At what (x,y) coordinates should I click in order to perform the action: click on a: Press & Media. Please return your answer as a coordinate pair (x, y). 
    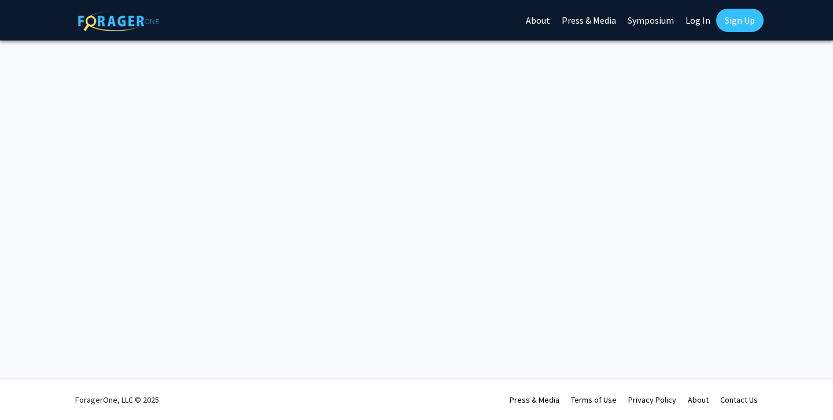
    Looking at the image, I should click on (535, 400).